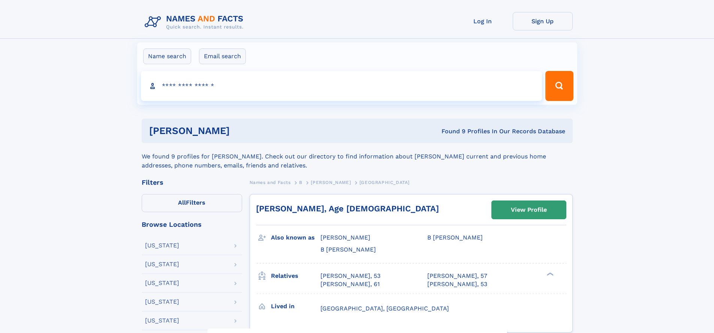 The width and height of the screenshot is (714, 333). I want to click on label: Email search, so click(222, 56).